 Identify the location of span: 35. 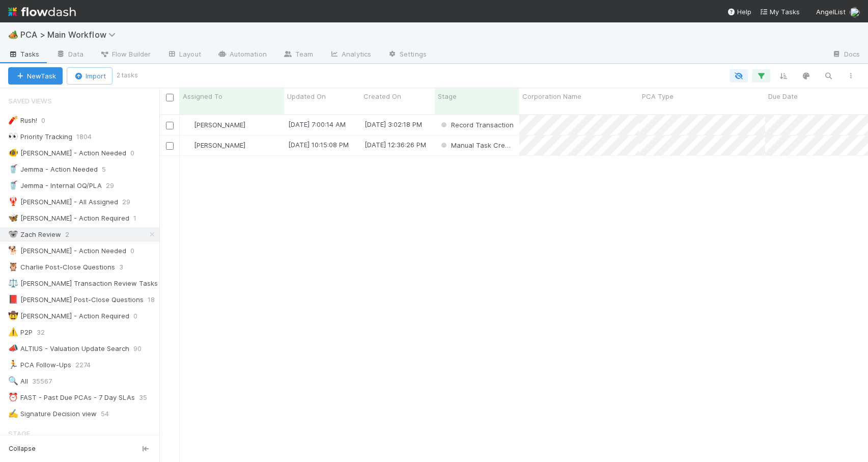
(148, 397).